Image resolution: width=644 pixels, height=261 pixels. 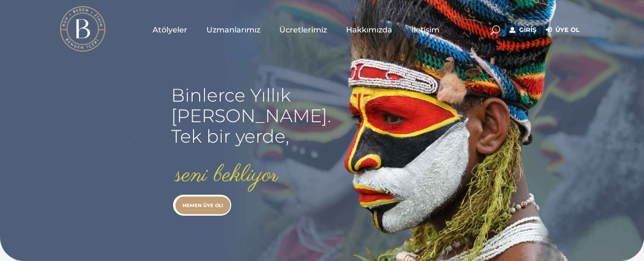 I want to click on span: Ücretlerimiz, so click(x=303, y=30).